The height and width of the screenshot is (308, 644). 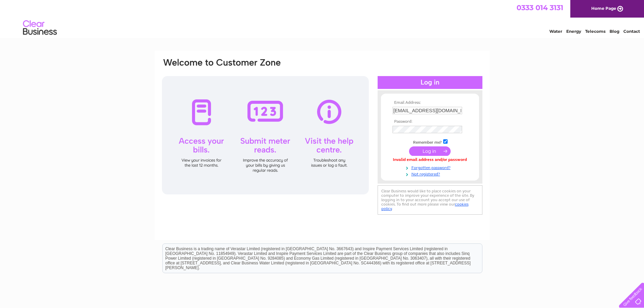 I want to click on a: 0333 014 3131, so click(x=540, y=7).